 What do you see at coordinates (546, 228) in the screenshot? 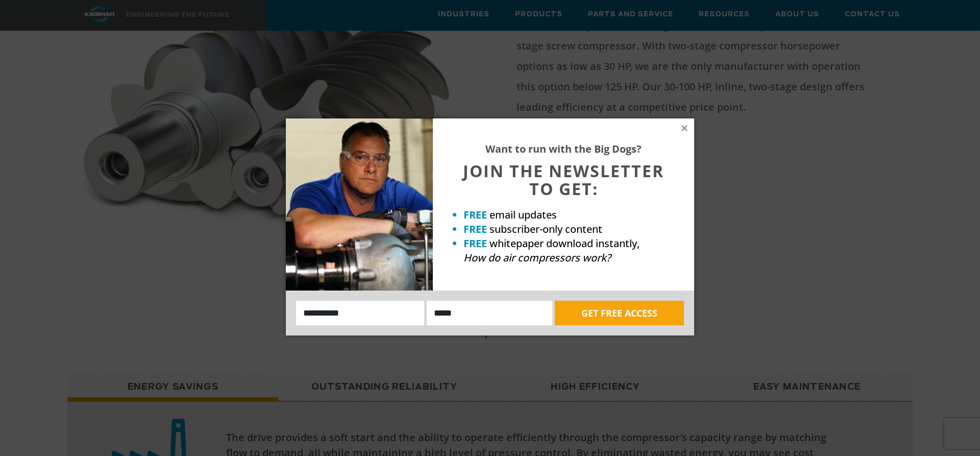
I see `span: subscriber-only content` at bounding box center [546, 228].